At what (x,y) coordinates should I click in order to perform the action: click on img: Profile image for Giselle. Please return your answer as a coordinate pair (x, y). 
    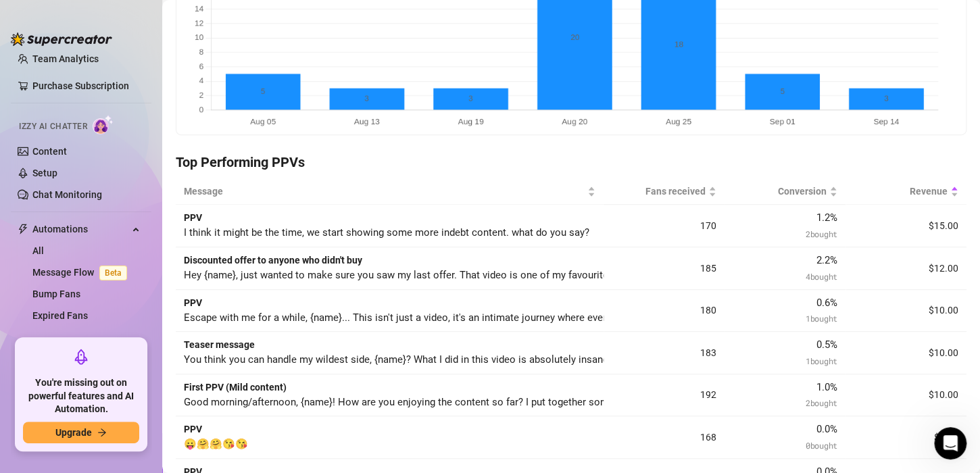
    Looking at the image, I should click on (209, 35).